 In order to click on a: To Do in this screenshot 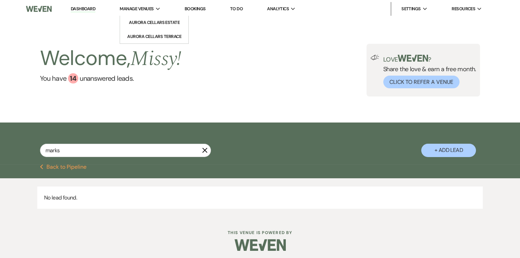, I will do `click(236, 9)`.